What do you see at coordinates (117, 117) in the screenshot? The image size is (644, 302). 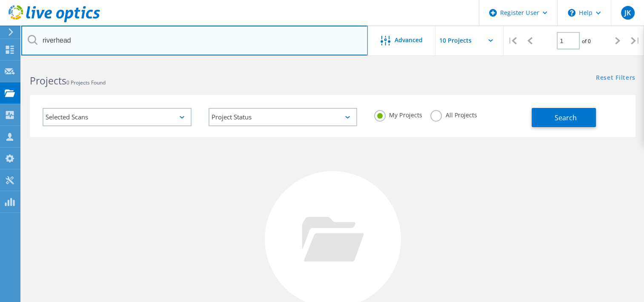 I see `div: Selected Scans` at bounding box center [117, 117].